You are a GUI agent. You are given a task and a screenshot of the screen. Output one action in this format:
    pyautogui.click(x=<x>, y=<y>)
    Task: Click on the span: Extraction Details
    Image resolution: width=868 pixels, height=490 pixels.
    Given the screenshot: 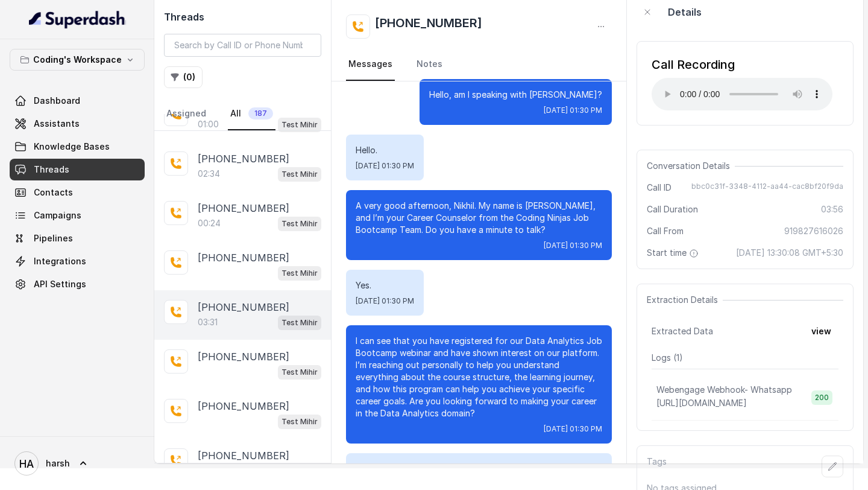 What is the action you would take?
    pyautogui.click(x=685, y=300)
    